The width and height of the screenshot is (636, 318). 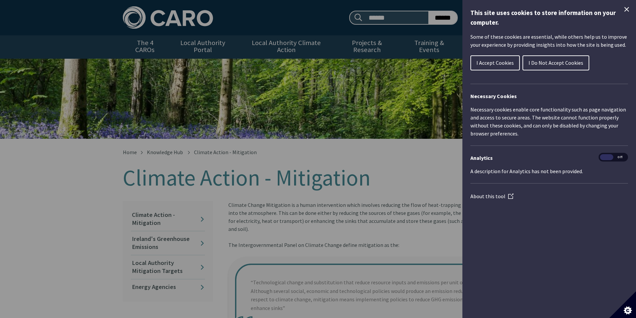 I want to click on button: Set cookie preferences, so click(x=623, y=305).